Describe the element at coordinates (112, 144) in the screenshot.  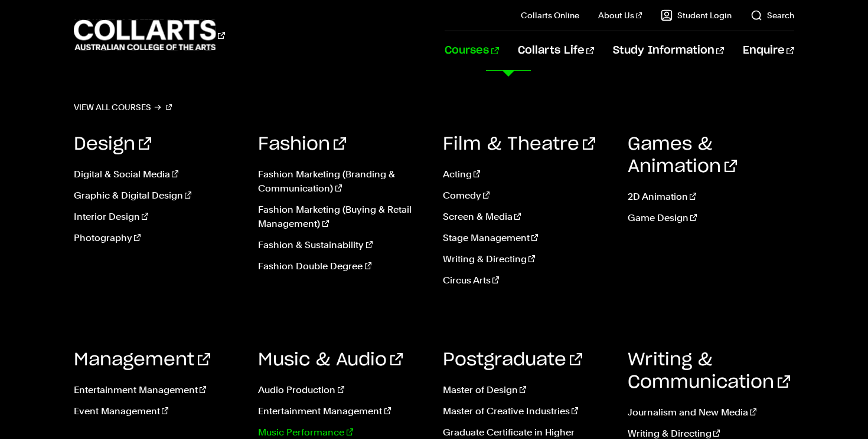
I see `a: Design` at that location.